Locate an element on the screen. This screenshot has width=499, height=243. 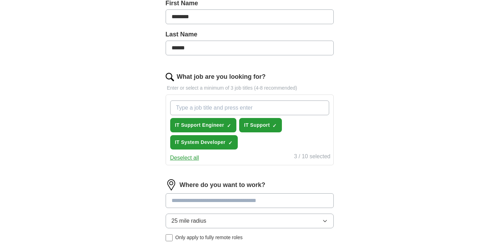
input: Type a job title and press enter is located at coordinates (250, 108).